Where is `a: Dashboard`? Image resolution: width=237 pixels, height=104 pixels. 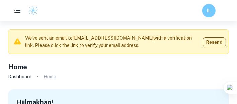
a: Dashboard is located at coordinates (20, 77).